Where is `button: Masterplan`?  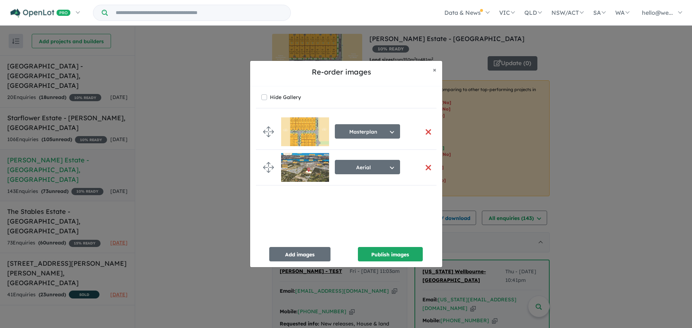
button: Masterplan is located at coordinates (367, 132).